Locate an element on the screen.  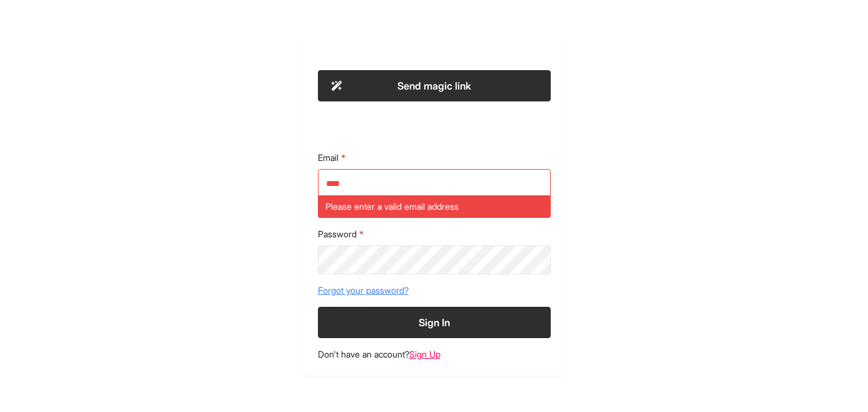
label: Email is located at coordinates (435, 158).